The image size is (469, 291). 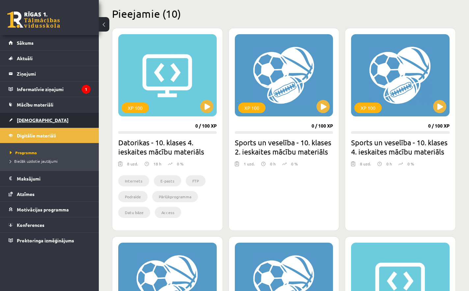 What do you see at coordinates (54, 74) in the screenshot?
I see `legend: Ziņojumi` at bounding box center [54, 74].